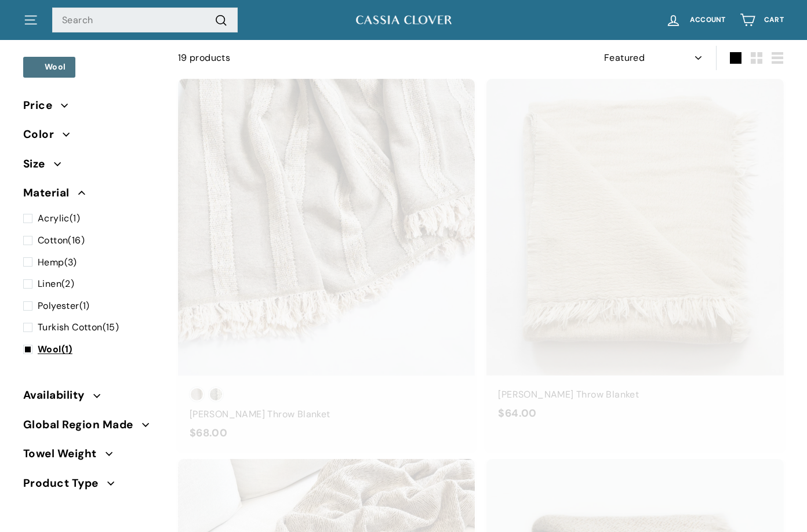 Image resolution: width=807 pixels, height=532 pixels. What do you see at coordinates (65, 483) in the screenshot?
I see `span: Product Type` at bounding box center [65, 483].